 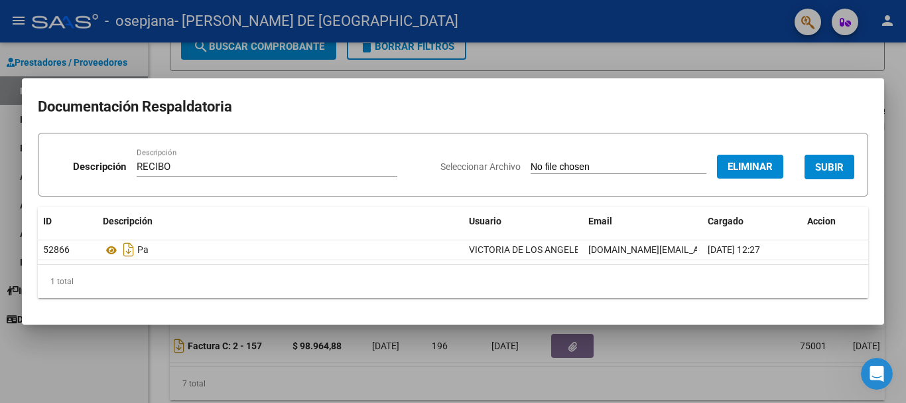 I want to click on h2: Documentación Respaldatoria, so click(x=453, y=107).